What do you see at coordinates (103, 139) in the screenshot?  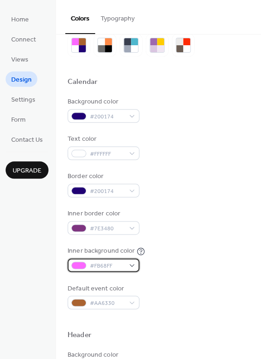 I see `div: Text color` at bounding box center [103, 139].